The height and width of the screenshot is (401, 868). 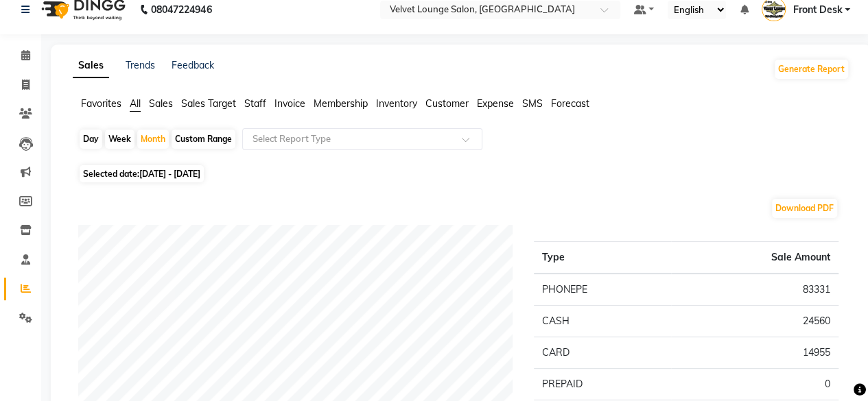 I want to click on th: Sale Amount, so click(x=755, y=258).